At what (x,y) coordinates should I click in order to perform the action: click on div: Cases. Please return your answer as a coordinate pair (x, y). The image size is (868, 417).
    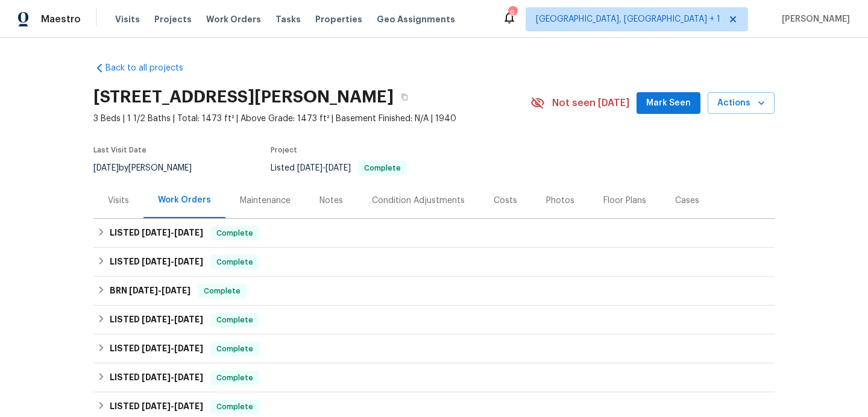
    Looking at the image, I should click on (687, 200).